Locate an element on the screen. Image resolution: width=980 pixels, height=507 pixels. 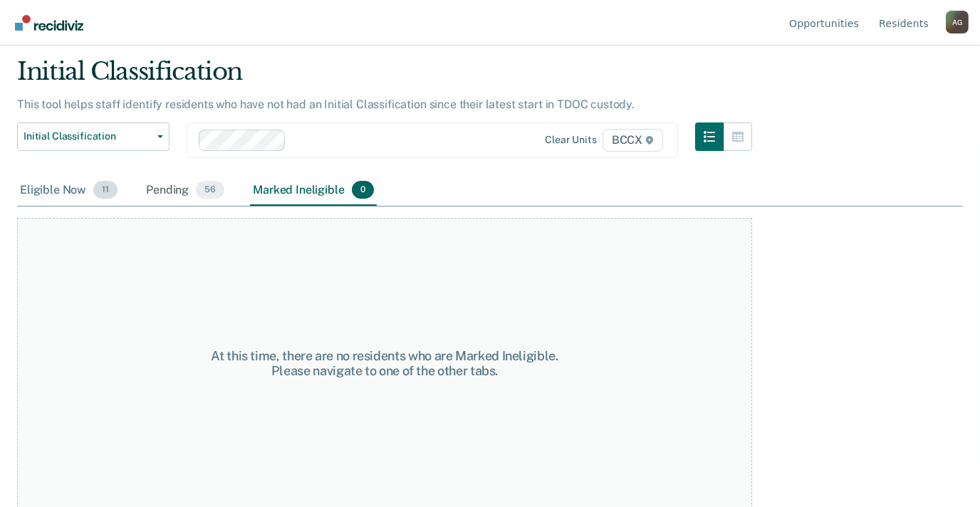
span: 0 is located at coordinates (363, 190).